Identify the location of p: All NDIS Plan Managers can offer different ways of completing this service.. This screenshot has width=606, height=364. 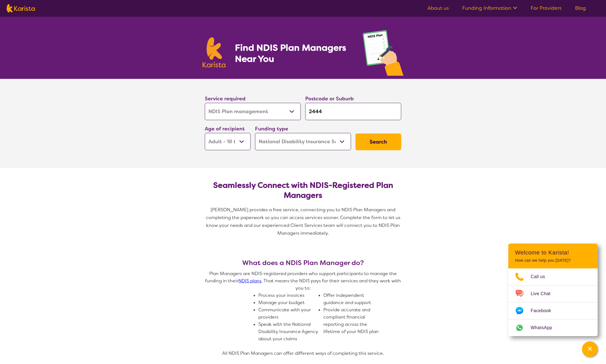
(303, 353).